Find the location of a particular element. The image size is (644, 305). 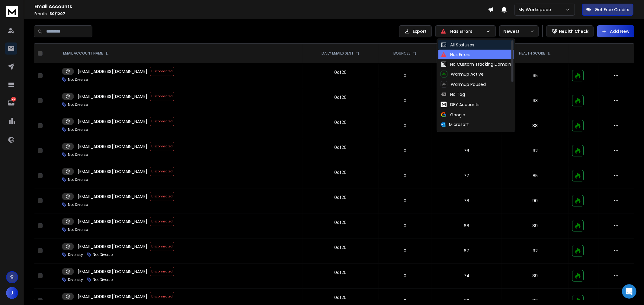

button: Upload attachment is located at coordinates (31, 200).